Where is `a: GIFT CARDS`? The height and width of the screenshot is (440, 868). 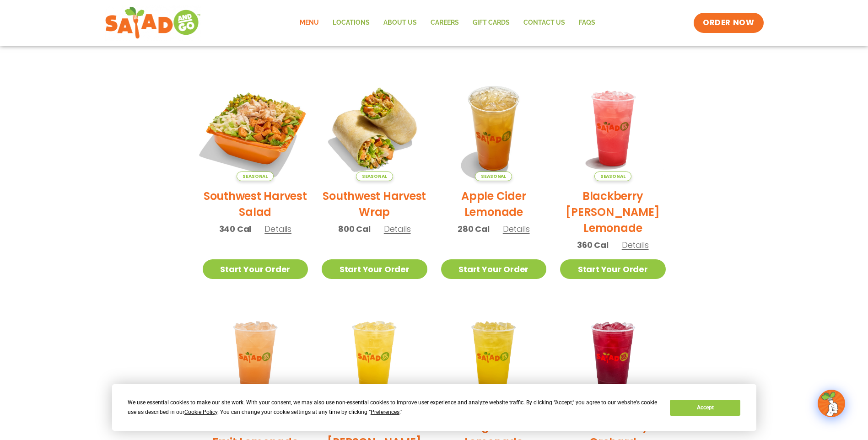
a: GIFT CARDS is located at coordinates (491, 23).